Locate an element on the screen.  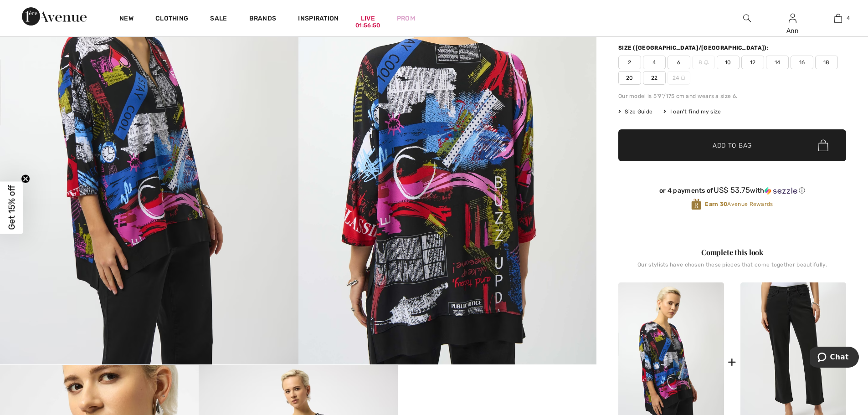
span: 2 is located at coordinates (630, 62).